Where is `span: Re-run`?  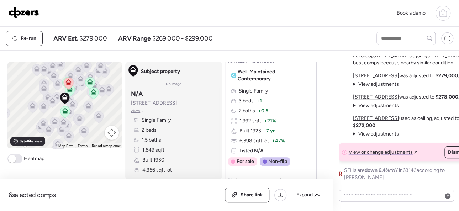
span: Re-run is located at coordinates (28, 38).